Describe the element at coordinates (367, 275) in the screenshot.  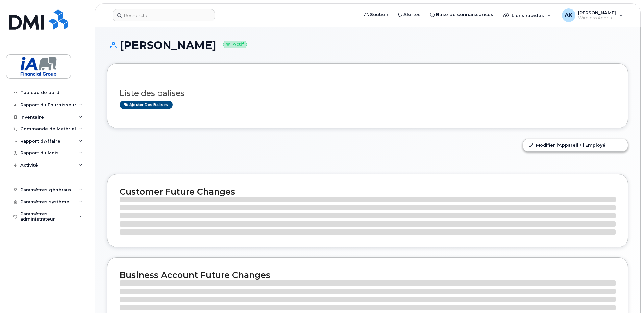
I see `h2: Business Account Future Changes` at that location.